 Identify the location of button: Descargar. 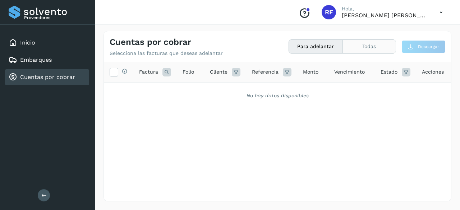
(423, 47).